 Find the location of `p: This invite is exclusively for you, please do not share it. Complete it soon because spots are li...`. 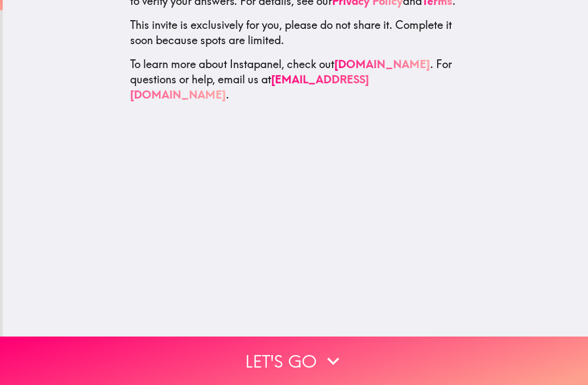

p: This invite is exclusively for you, please do not share it. Complete it soon because spots are li... is located at coordinates (295, 33).